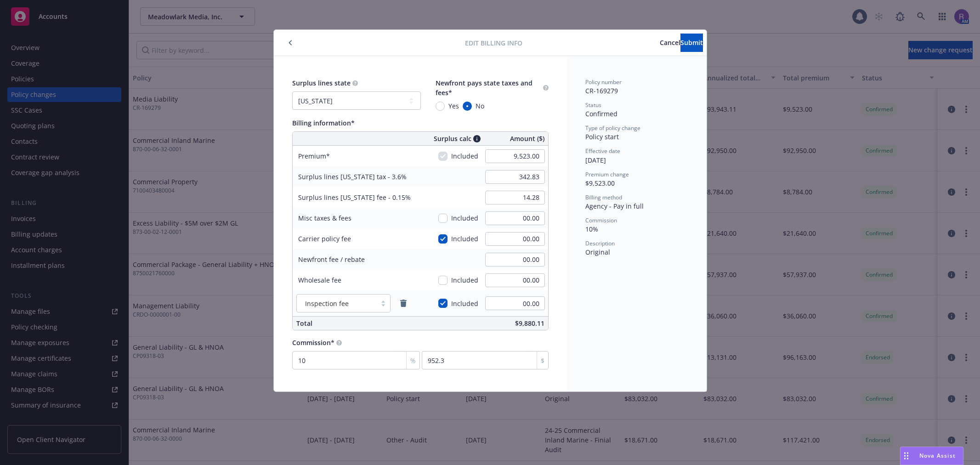  Describe the element at coordinates (601, 220) in the screenshot. I see `span: Commission` at that location.